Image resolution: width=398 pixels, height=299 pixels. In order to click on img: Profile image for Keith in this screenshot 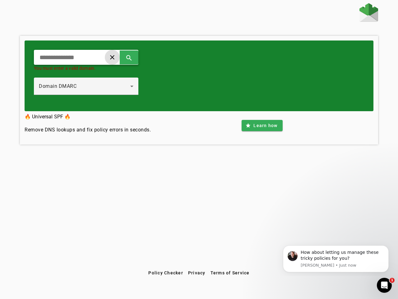, I will do `click(19, 16)`.